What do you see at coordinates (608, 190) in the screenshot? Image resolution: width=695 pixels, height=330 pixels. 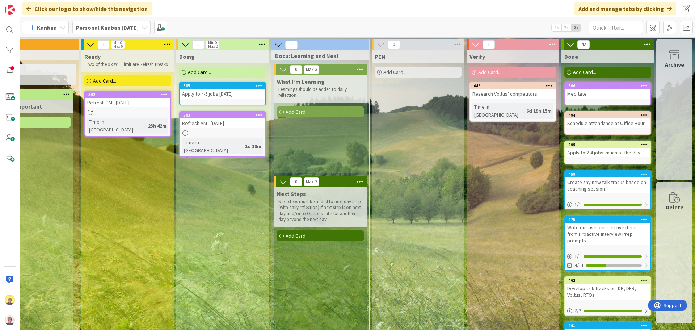 I see `a: 459Create any new talk tracks based on coaching session1/1` at bounding box center [608, 190].